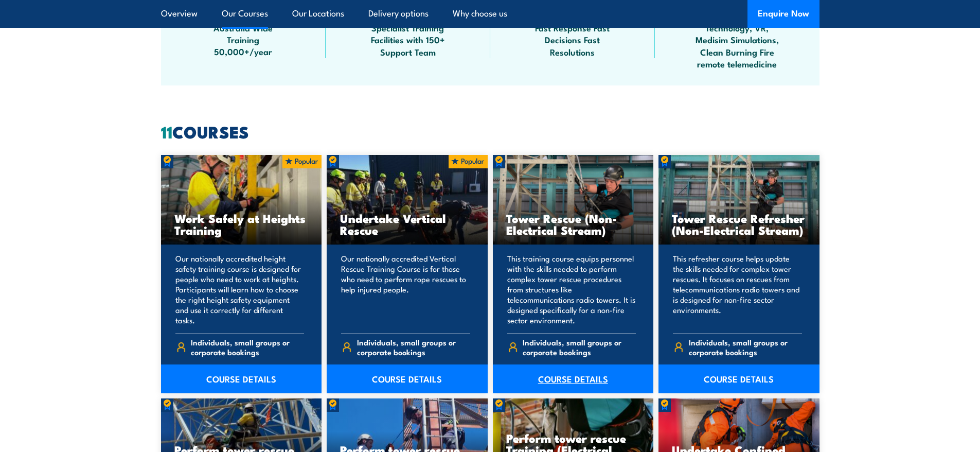  What do you see at coordinates (405, 289) in the screenshot?
I see `p: Our nationally accredited Vertical Rescue Training Course is for those who need to perform rope r...` at bounding box center [405, 289].